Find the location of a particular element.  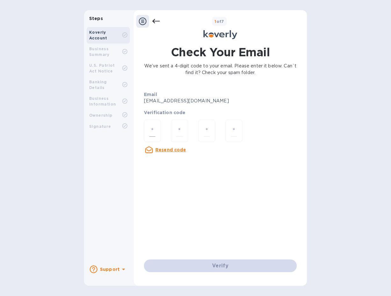

u: Resend code is located at coordinates (171, 150).